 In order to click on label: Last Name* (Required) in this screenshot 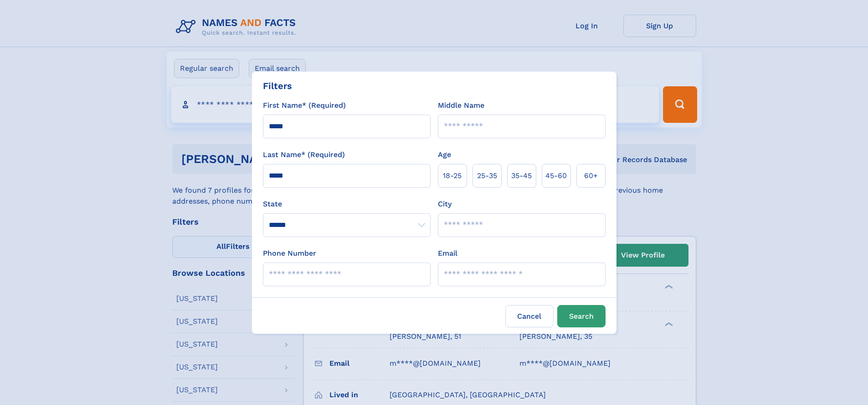, I will do `click(304, 154)`.